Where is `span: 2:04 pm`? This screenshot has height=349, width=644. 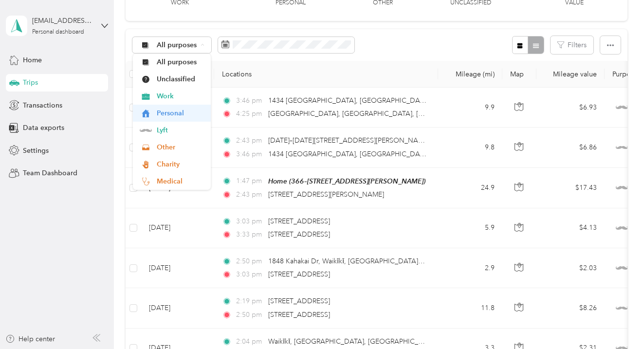
span: 2:04 pm is located at coordinates (249, 342).